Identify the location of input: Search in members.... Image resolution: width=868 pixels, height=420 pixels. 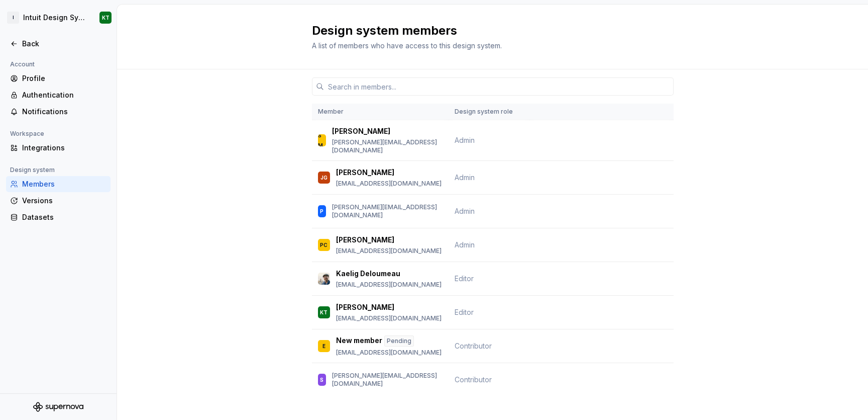
(499, 86).